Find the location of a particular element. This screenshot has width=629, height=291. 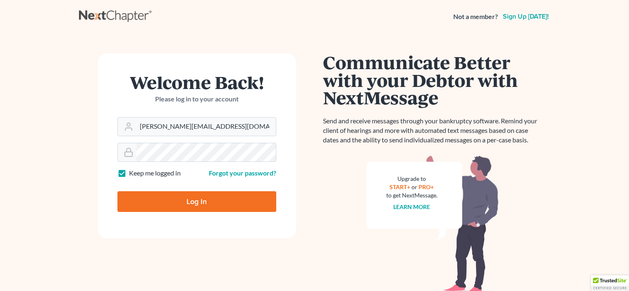

div: to get NextMessage. is located at coordinates (412, 195).